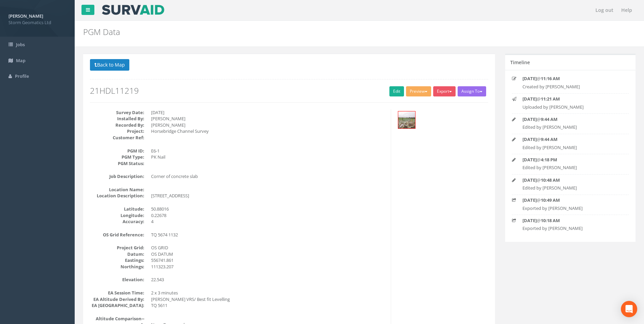 The width and height of the screenshot is (644, 324). Describe the element at coordinates (21, 60) in the screenshot. I see `span: Map` at that location.